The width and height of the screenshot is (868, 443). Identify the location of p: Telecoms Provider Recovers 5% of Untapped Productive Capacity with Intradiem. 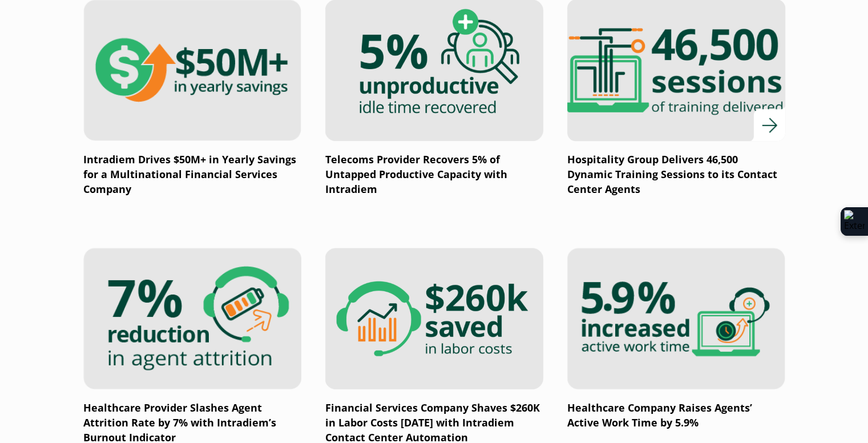
(434, 175).